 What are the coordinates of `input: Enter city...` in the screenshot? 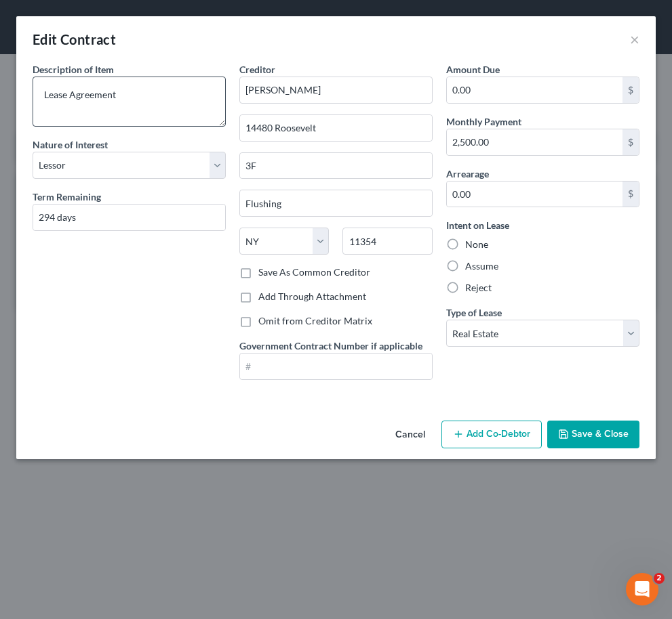 It's located at (335, 203).